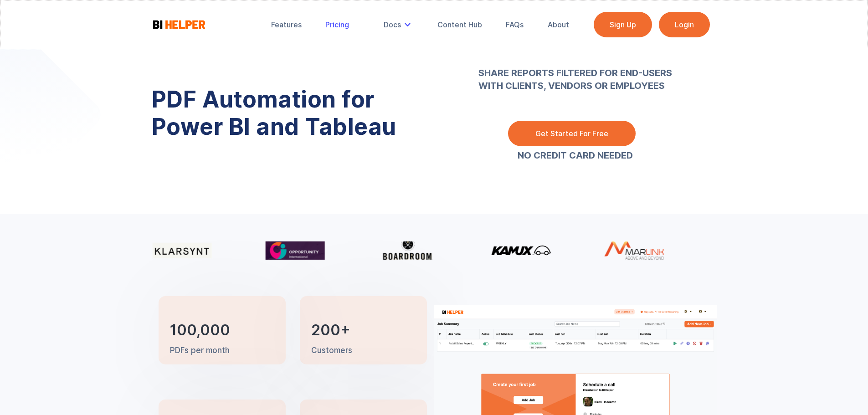 This screenshot has height=415, width=868. I want to click on div: Features, so click(286, 24).